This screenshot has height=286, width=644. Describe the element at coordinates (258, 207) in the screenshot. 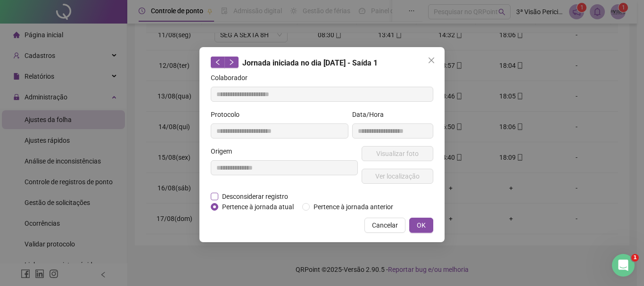

I see `span: Pertence à jornada atual` at that location.